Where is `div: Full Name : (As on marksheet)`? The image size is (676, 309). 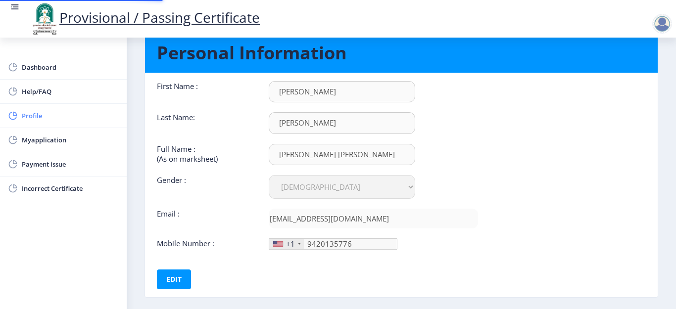 div: Full Name : (As on marksheet) is located at coordinates (205, 154).